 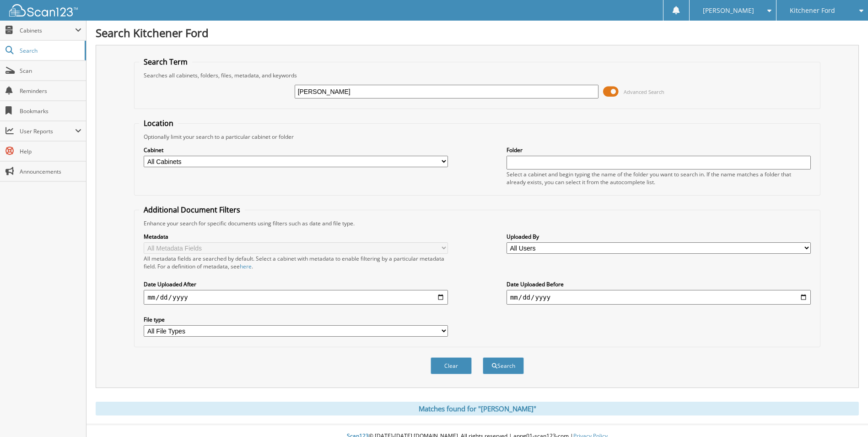 What do you see at coordinates (47, 30) in the screenshot?
I see `span: Cabinets` at bounding box center [47, 30].